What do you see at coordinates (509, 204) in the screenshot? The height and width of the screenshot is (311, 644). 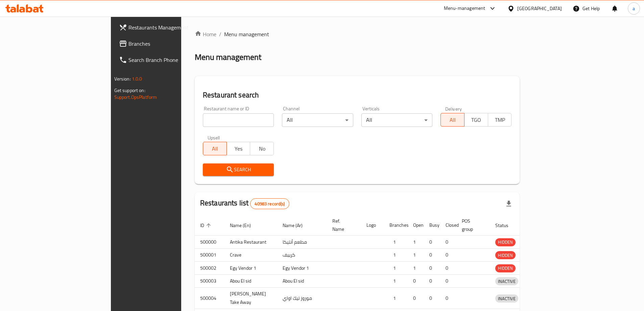 I see `div: Export file` at bounding box center [509, 204].